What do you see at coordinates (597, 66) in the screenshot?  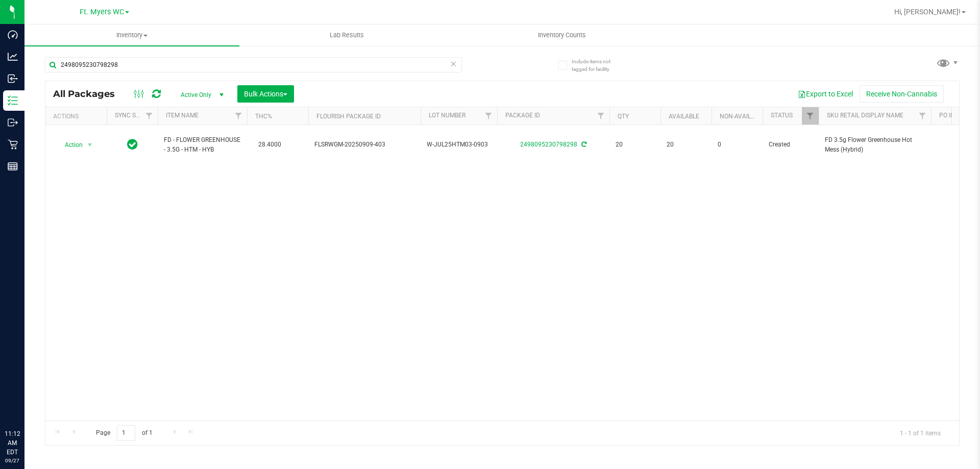 I see `span: Include items not tagged for facility` at bounding box center [597, 66].